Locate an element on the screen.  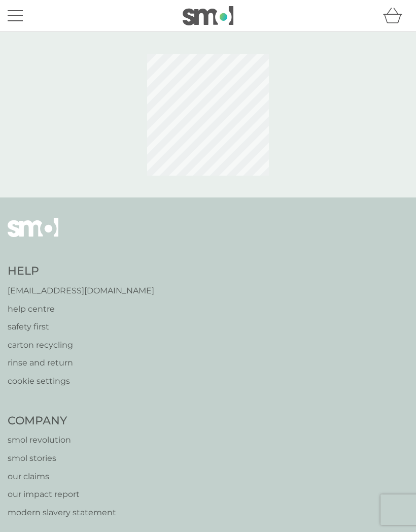
button: menu is located at coordinates (15, 16).